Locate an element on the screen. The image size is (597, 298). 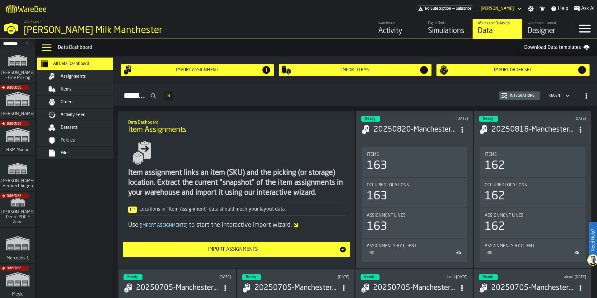
span: Assignments is located at coordinates (73, 77).